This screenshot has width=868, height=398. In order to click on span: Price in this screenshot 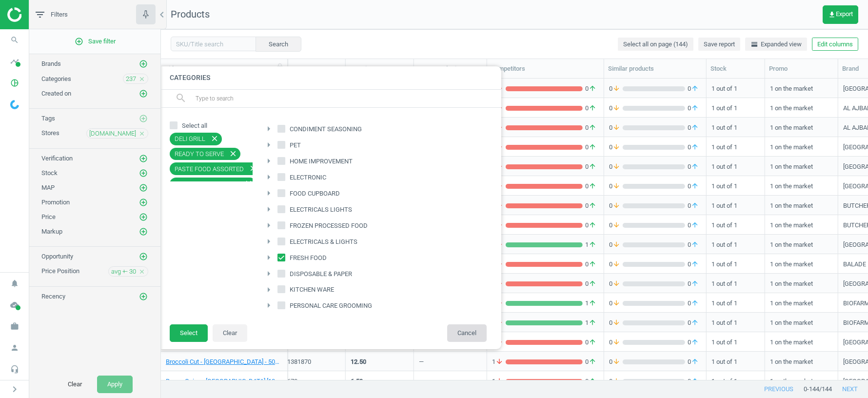, I will do `click(48, 216)`.